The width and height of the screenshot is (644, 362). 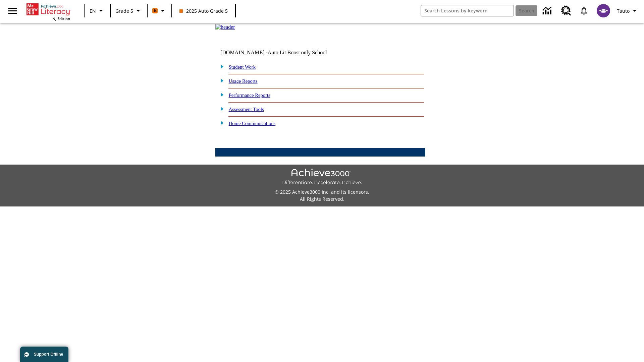 What do you see at coordinates (61, 19) in the screenshot?
I see `span: NJ Edition` at bounding box center [61, 19].